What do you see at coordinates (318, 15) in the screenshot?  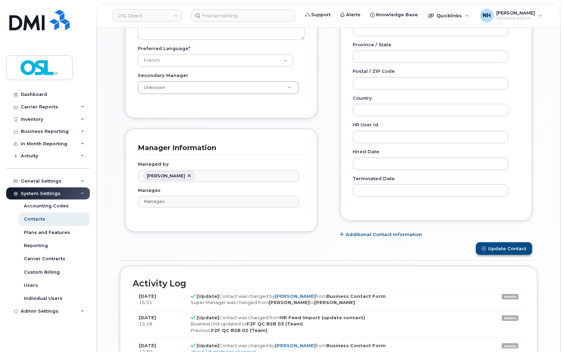 I see `a: Support` at bounding box center [318, 15].